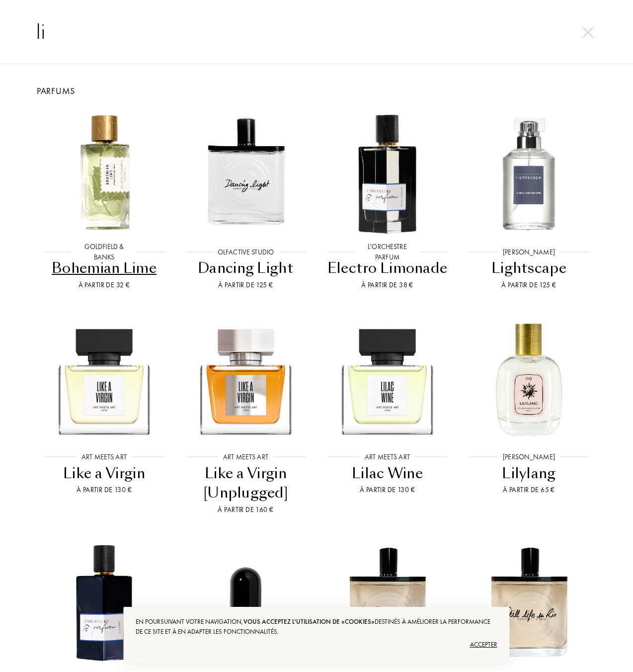  Describe the element at coordinates (246, 415) in the screenshot. I see `a: Like a Virgin [Unplugged]Art Meets ArtLike a Virgin [Unplugged]À partir de 160 €` at that location.